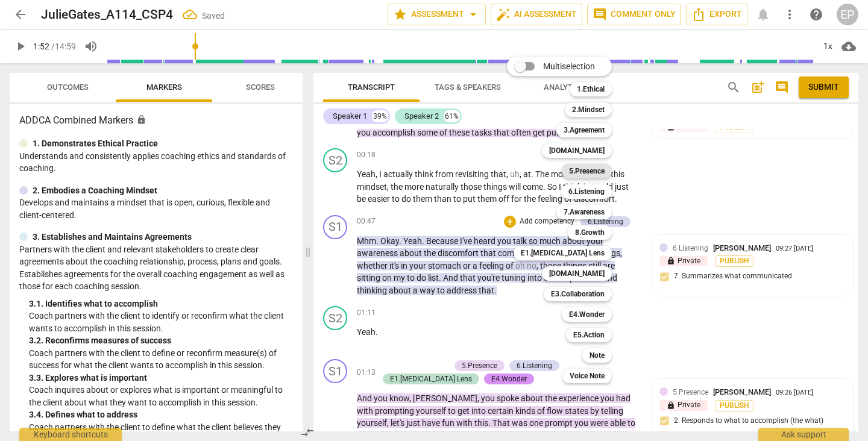 This screenshot has width=868, height=441. I want to click on b: 6.Listening, so click(587, 192).